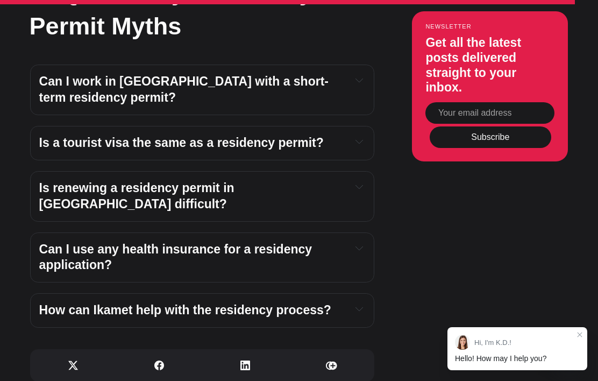  Describe the element at coordinates (177, 257) in the screenshot. I see `strong: Can I use any health insurance for a residency application?` at that location.